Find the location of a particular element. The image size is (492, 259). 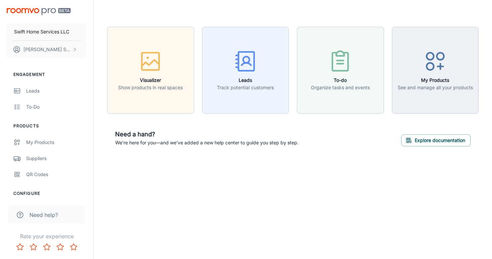

p: Swift Home Services LLC is located at coordinates (41, 32).